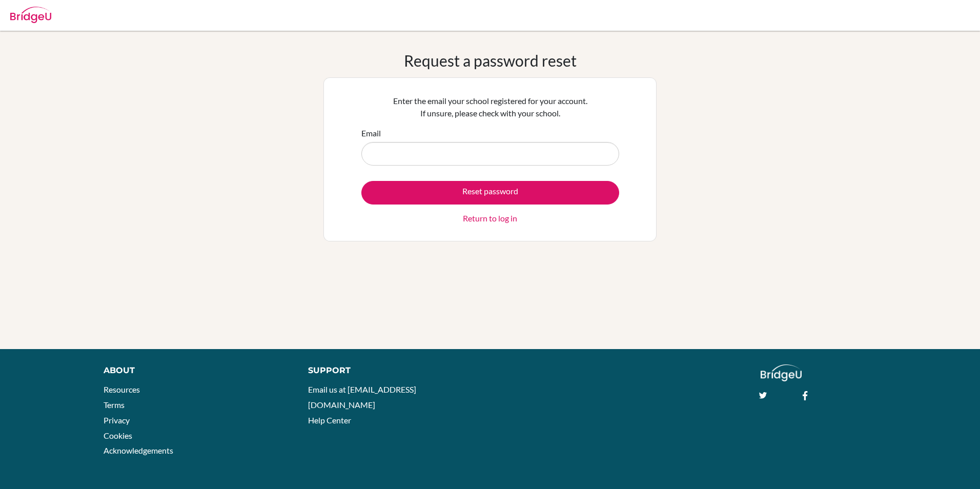 The width and height of the screenshot is (980, 489). I want to click on p: Enter the email your school registered for your account. If unsure, please check with your school., so click(490, 107).